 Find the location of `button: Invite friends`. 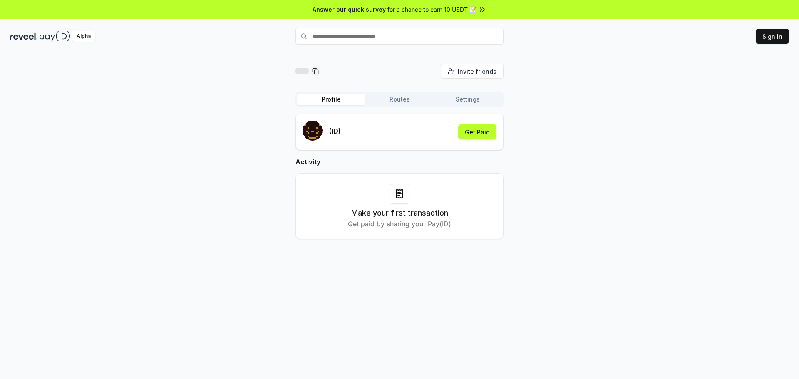

button: Invite friends is located at coordinates (472, 71).